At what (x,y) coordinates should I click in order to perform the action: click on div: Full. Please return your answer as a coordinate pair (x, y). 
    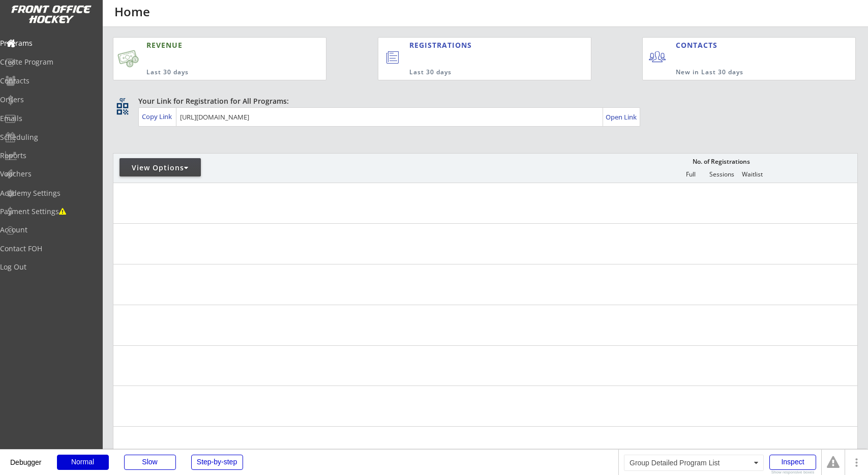
    Looking at the image, I should click on (691, 174).